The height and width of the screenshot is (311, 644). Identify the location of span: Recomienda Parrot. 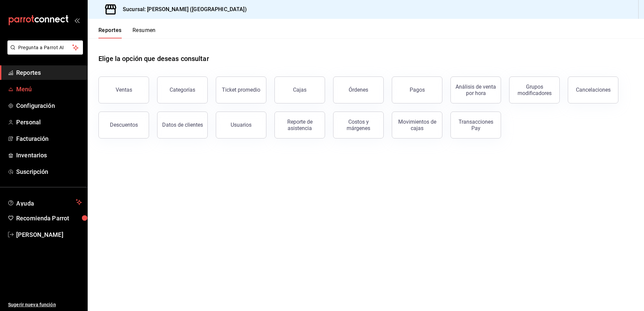
(49, 218).